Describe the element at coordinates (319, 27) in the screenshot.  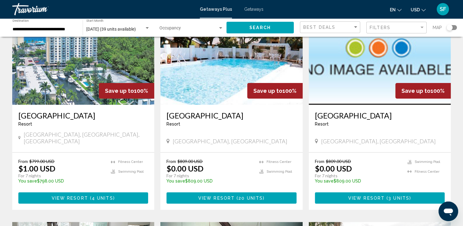
I see `span: Best Deals` at that location.